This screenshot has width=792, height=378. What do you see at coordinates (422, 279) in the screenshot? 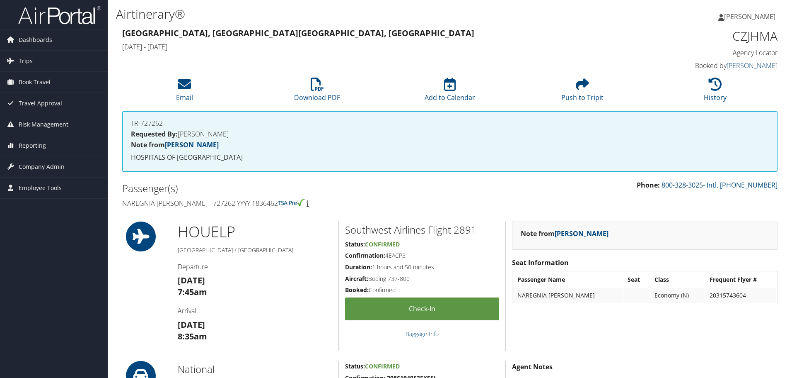
I see `h5: Boeing 737-800` at bounding box center [422, 279].